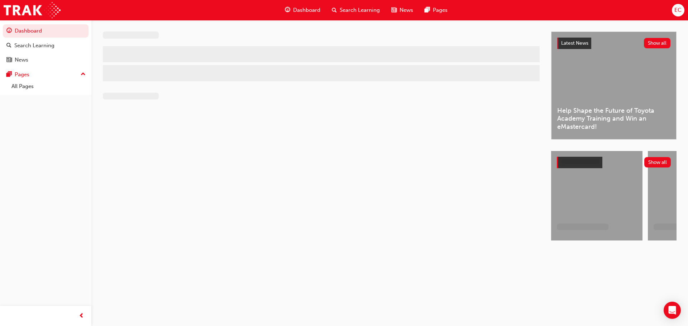 This screenshot has width=688, height=326. I want to click on span: News, so click(406, 10).